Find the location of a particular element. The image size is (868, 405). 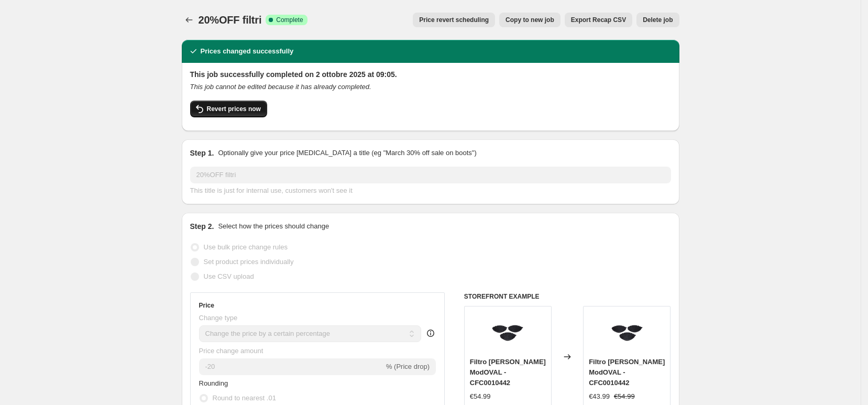

h2: Step 2. is located at coordinates (202, 226).